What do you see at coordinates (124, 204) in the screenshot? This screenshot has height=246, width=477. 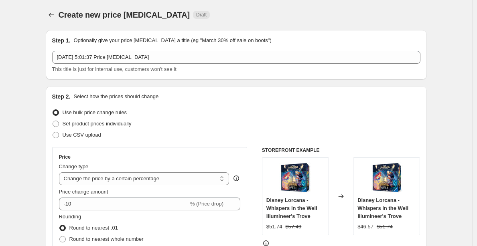 I see `input: -15` at bounding box center [124, 204].